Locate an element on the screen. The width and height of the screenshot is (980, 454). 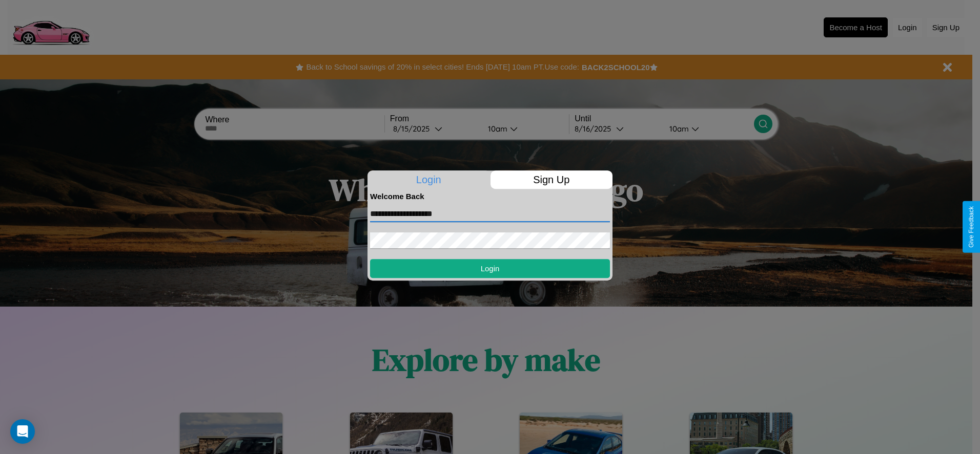
div: Give Feedback is located at coordinates (972, 227).